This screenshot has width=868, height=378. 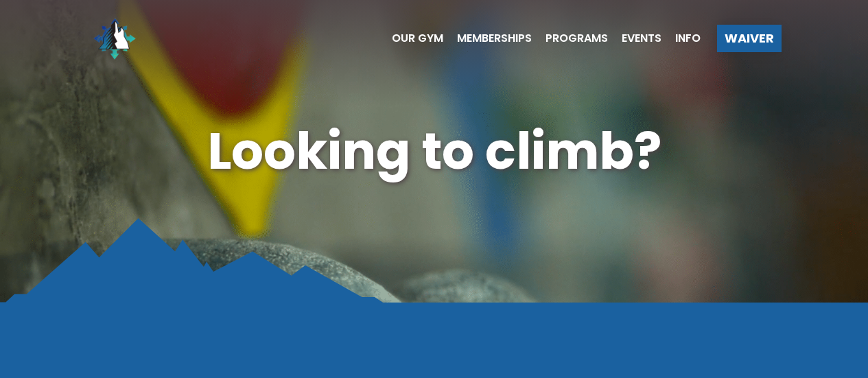 What do you see at coordinates (417, 38) in the screenshot?
I see `span: Our Gym` at bounding box center [417, 38].